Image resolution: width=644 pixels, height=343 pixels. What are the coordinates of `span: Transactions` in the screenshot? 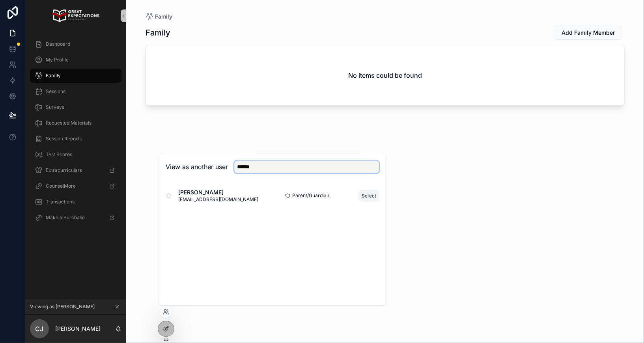 It's located at (60, 201).